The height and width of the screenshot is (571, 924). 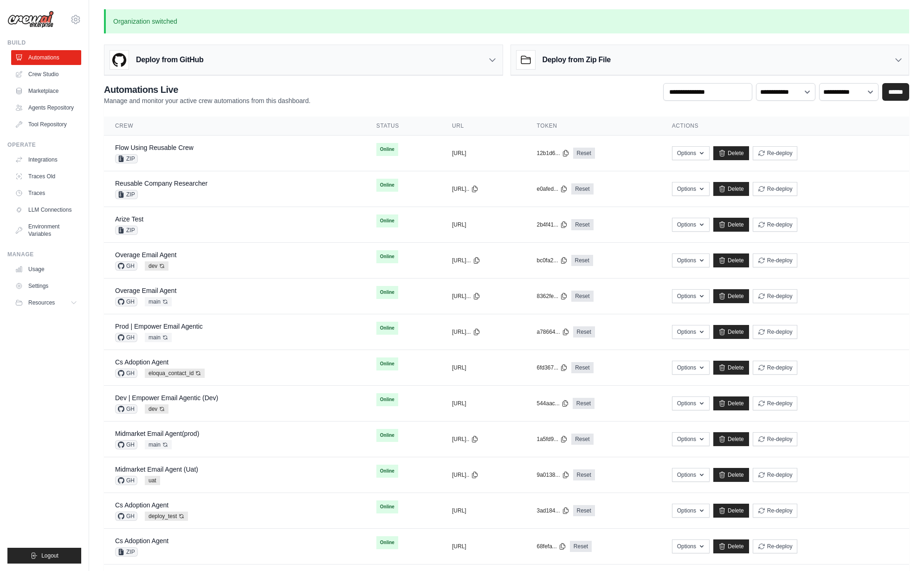 I want to click on h3: Deploy from Zip File, so click(x=576, y=60).